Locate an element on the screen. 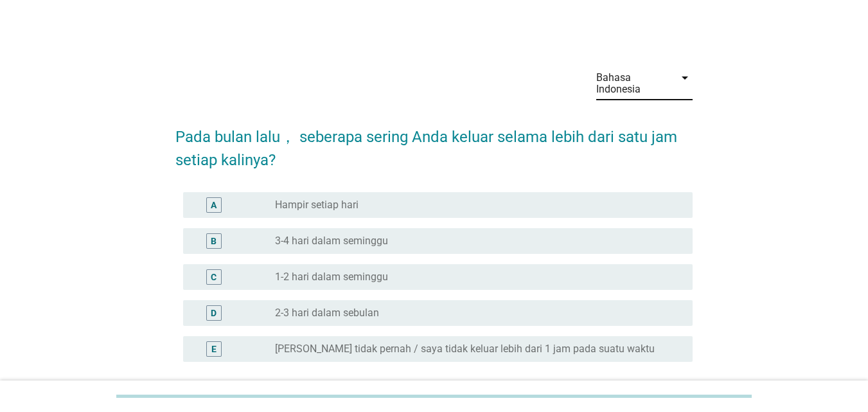  label: Hampir setiap hari is located at coordinates (317, 205).